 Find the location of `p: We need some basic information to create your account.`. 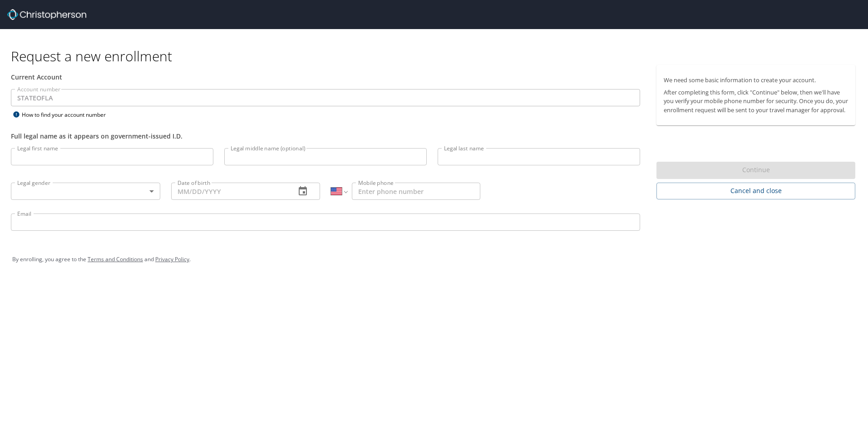

p: We need some basic information to create your account. is located at coordinates (755, 80).